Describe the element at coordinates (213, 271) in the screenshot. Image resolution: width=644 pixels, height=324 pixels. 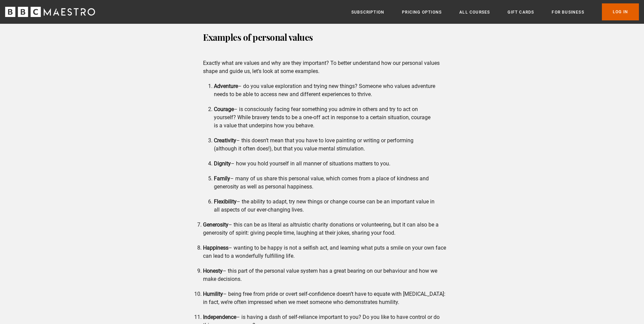
I see `strong: Honesty` at that location.